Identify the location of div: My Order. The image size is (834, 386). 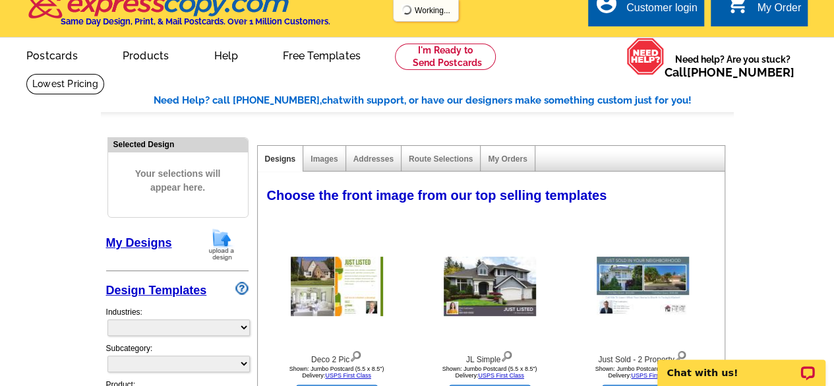
(779, 11).